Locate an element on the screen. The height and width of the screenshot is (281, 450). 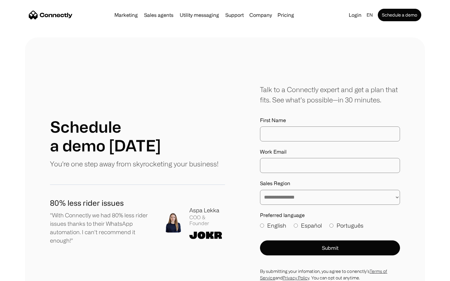
a: Pricing is located at coordinates (286, 15).